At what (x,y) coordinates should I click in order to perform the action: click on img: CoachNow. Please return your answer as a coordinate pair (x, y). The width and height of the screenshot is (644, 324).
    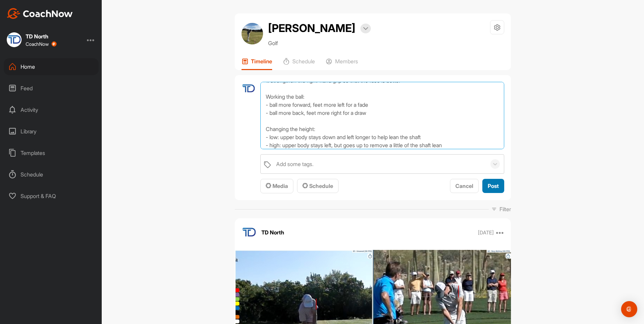
    Looking at the image, I should click on (39, 14).